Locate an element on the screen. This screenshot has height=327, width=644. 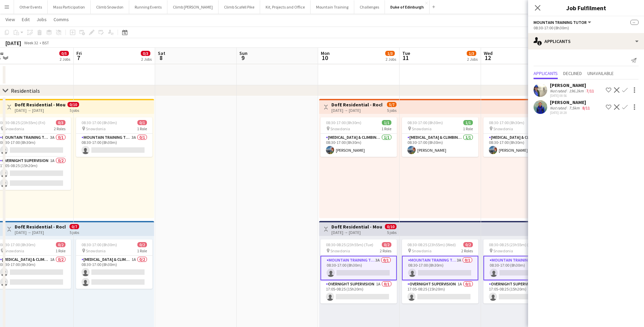
button: Mass Participation is located at coordinates (69, 7).